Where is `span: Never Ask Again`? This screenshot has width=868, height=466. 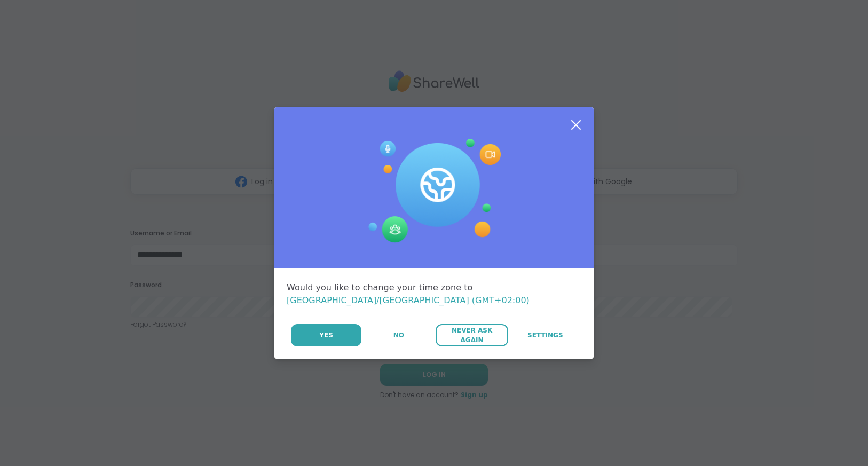 span: Never Ask Again is located at coordinates (471, 335).